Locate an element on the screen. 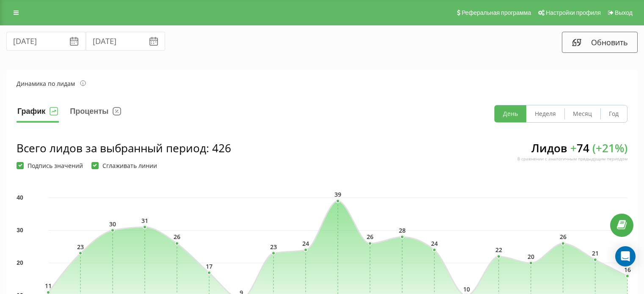 The height and width of the screenshot is (294, 644). button: Месяц is located at coordinates (582, 114).